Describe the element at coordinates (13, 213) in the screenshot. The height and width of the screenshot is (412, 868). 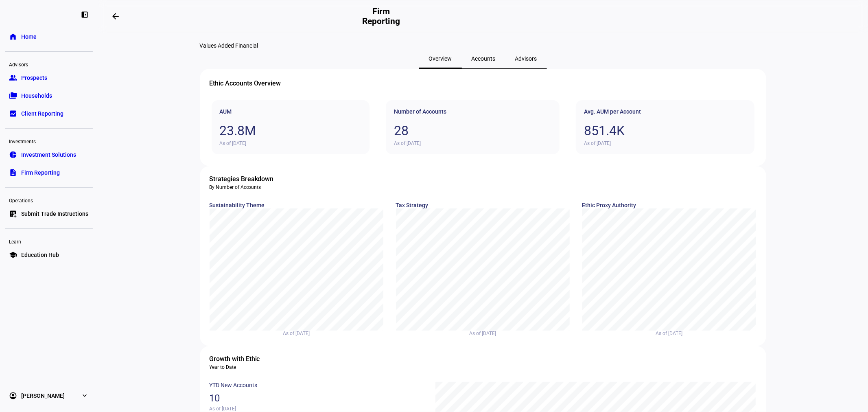
I see `eth-mat-symbol: list_alt_add` at that location.